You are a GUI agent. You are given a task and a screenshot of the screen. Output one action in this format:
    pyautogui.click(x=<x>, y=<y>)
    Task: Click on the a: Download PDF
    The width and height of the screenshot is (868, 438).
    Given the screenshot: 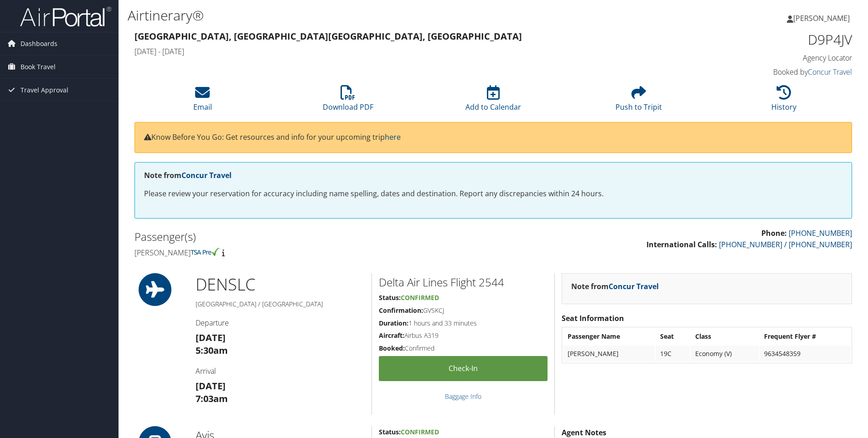 What is the action you would take?
    pyautogui.click(x=347, y=101)
    